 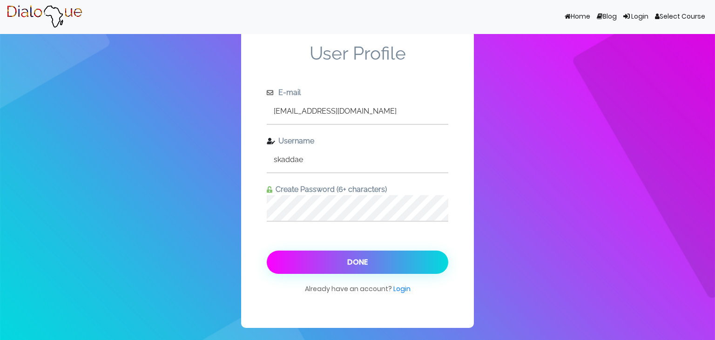 I want to click on span: Already have an account?, so click(x=357, y=293).